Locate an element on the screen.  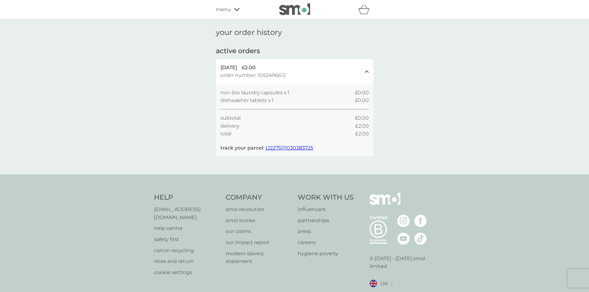
span: order number: 1092496612 is located at coordinates (253, 75).